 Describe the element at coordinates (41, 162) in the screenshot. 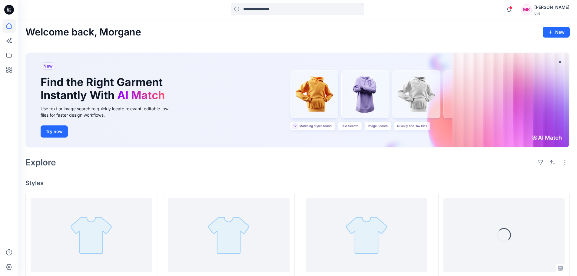

I see `h2: Explore` at that location.